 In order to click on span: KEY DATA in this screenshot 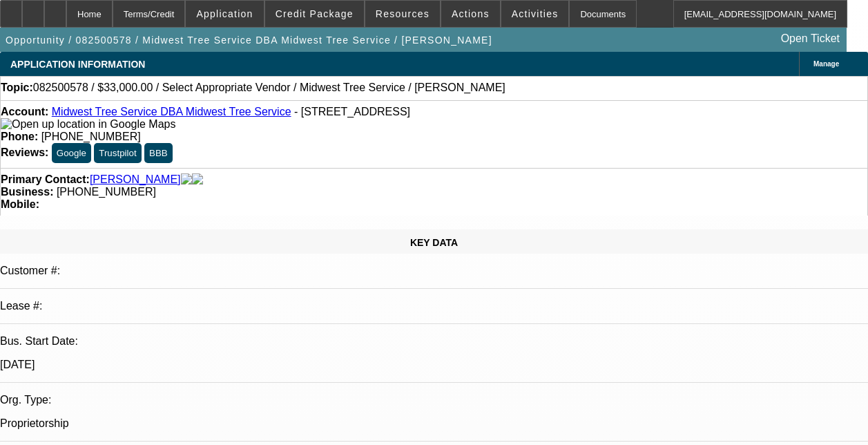, I will do `click(434, 242)`.